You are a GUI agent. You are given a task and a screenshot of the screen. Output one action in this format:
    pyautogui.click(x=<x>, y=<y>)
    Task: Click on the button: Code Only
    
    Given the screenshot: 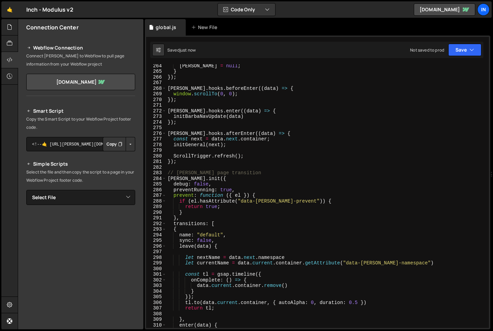 What is the action you would take?
    pyautogui.click(x=247, y=10)
    